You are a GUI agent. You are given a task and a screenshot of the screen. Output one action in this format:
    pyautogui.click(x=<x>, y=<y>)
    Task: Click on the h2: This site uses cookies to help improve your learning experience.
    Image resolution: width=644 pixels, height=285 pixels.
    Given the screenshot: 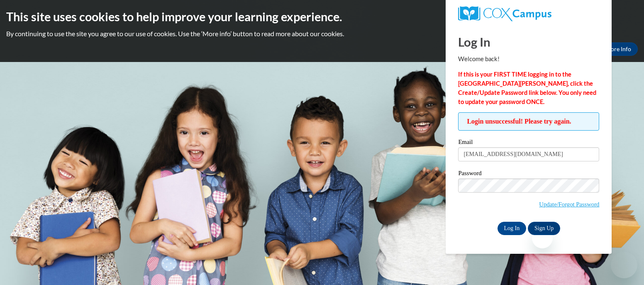 What is the action you would take?
    pyautogui.click(x=322, y=17)
    